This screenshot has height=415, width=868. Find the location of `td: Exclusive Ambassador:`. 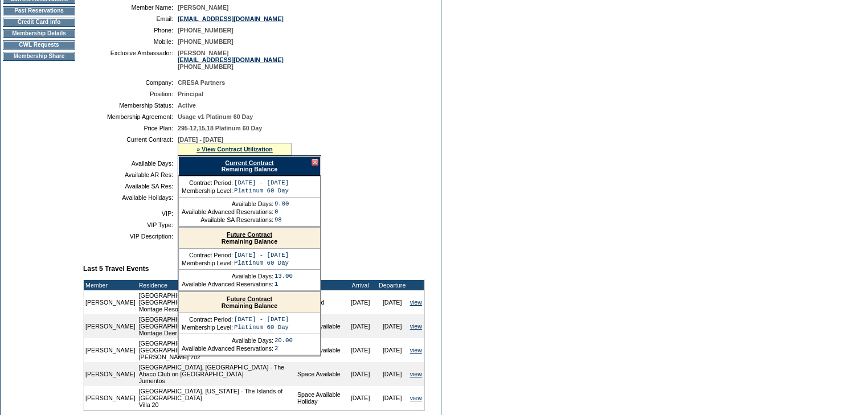

td: Exclusive Ambassador: is located at coordinates (130, 59).